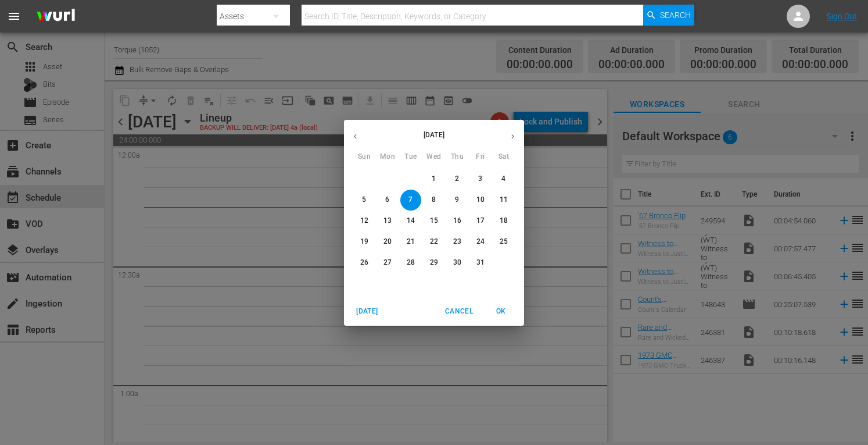 Image resolution: width=868 pixels, height=445 pixels. Describe the element at coordinates (504, 157) in the screenshot. I see `span: Sat` at that location.